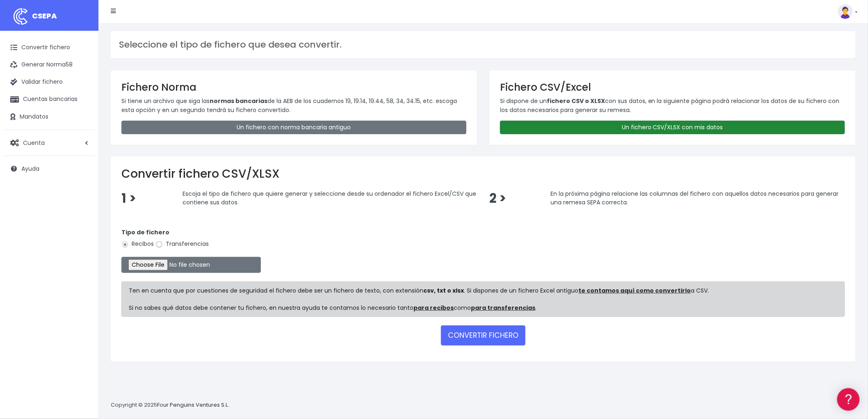 This screenshot has width=868, height=419. Describe the element at coordinates (294, 87) in the screenshot. I see `h3: Fichero Norma` at that location.